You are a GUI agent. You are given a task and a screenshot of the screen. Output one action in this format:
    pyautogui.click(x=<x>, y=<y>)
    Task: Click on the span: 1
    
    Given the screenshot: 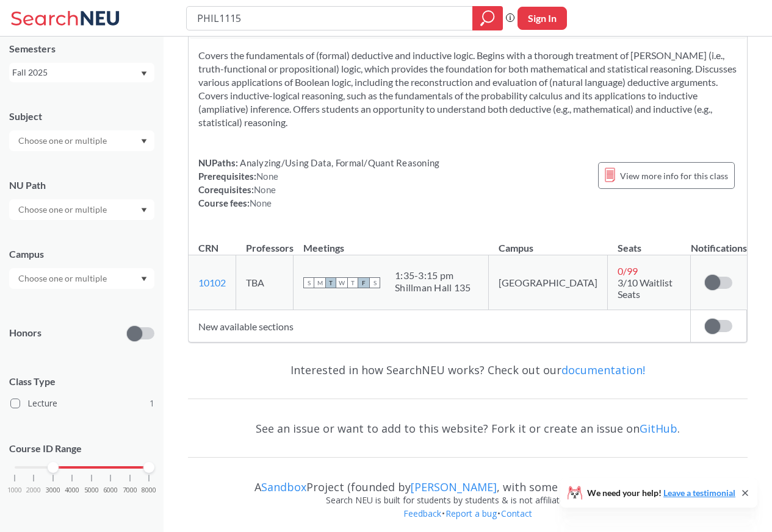 What is the action you would take?
    pyautogui.click(x=152, y=404)
    